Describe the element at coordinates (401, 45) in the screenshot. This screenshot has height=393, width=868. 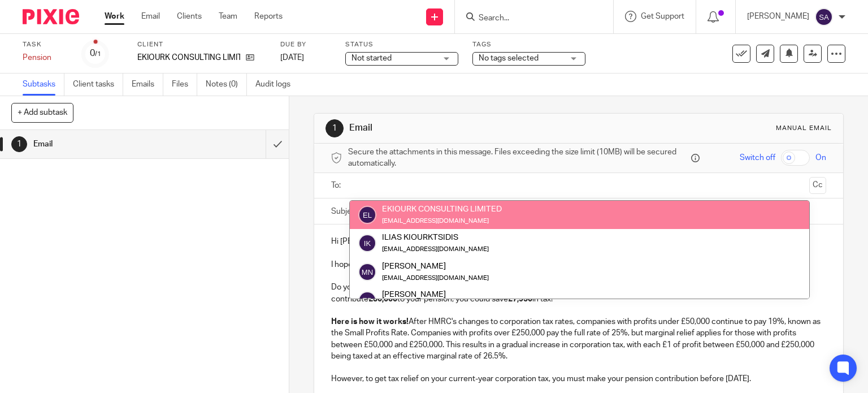
I see `label: Status` at that location.